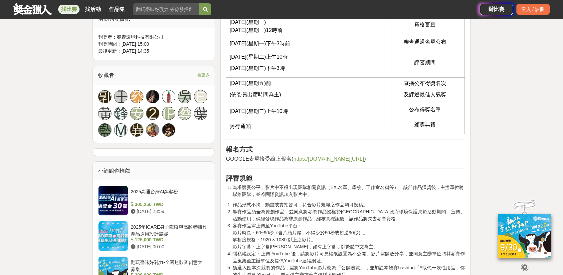  I want to click on span: 頒獎典禮, so click(425, 124).